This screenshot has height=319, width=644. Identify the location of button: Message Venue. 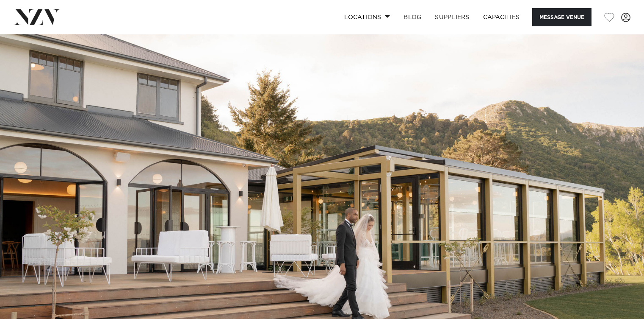
(562, 17).